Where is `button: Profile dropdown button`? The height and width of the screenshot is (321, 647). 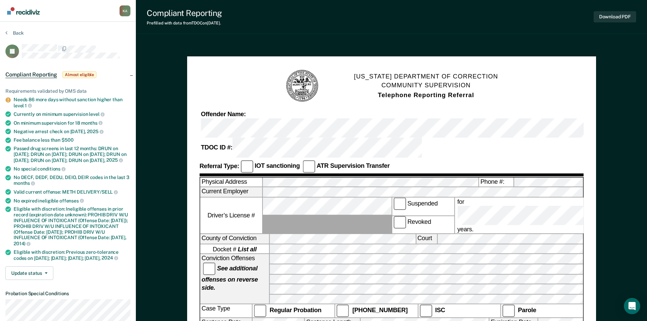 button: Profile dropdown button is located at coordinates (125, 11).